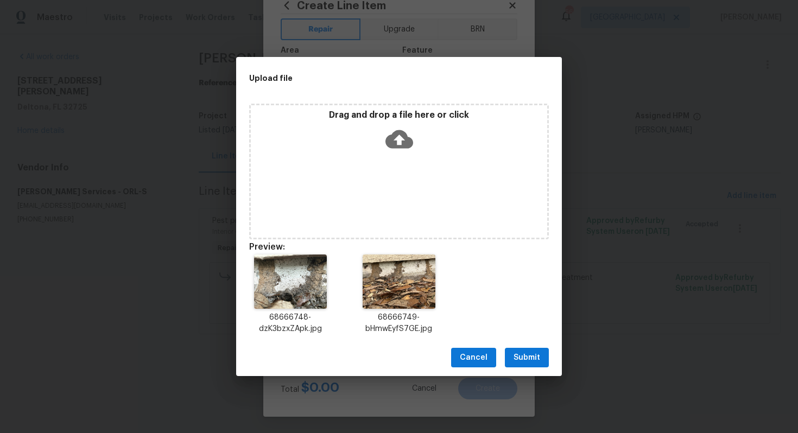  Describe the element at coordinates (290, 282) in the screenshot. I see `img: 2Q==` at that location.